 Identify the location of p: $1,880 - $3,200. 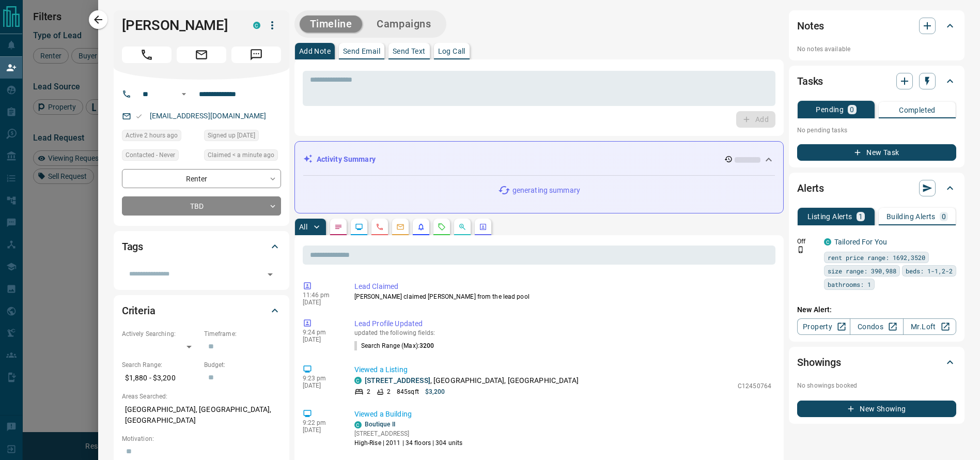
(160, 377).